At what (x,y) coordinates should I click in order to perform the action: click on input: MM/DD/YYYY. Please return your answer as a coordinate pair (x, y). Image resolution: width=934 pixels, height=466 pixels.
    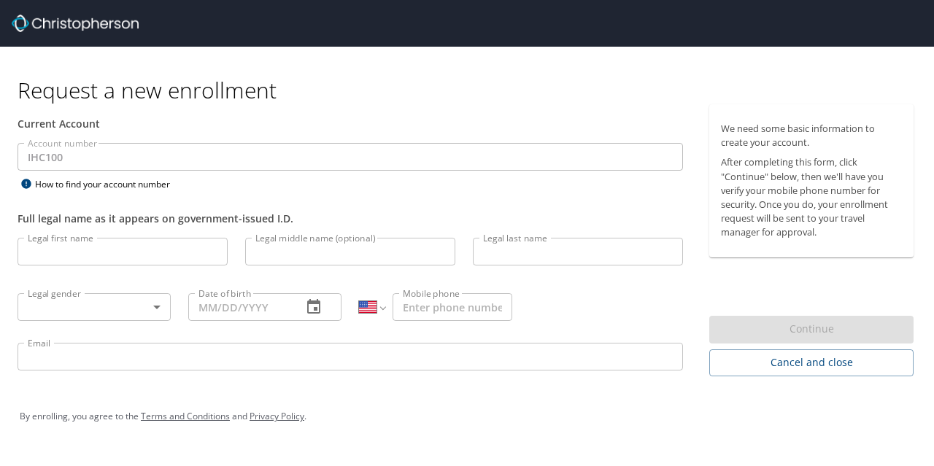
    Looking at the image, I should click on (239, 307).